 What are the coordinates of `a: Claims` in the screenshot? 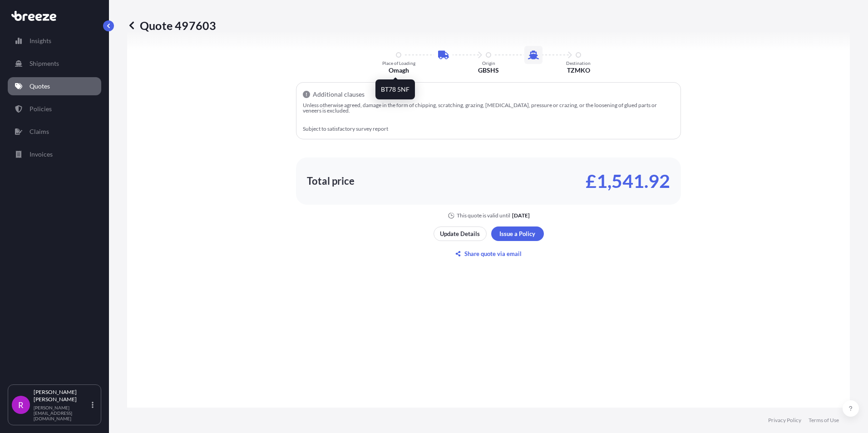 It's located at (55, 132).